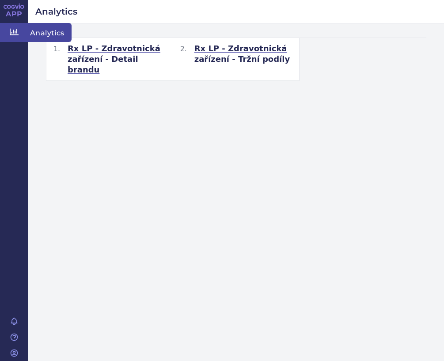  What do you see at coordinates (50, 32) in the screenshot?
I see `span: Analytics` at bounding box center [50, 32].